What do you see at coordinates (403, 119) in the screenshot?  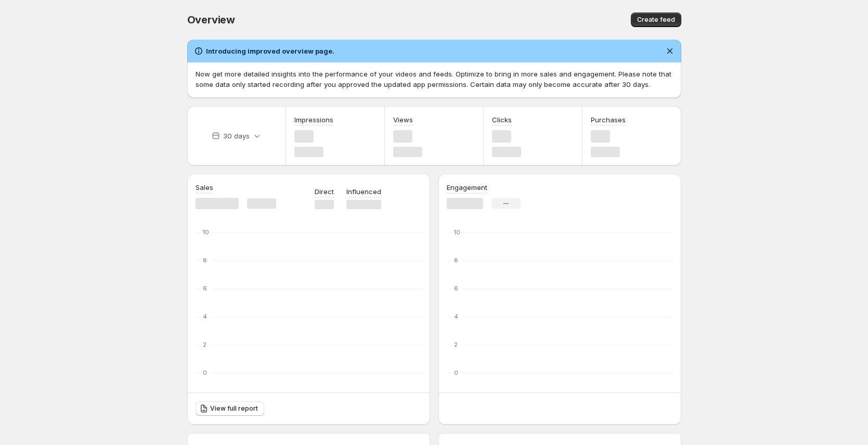 I see `h3: Views` at bounding box center [403, 119].